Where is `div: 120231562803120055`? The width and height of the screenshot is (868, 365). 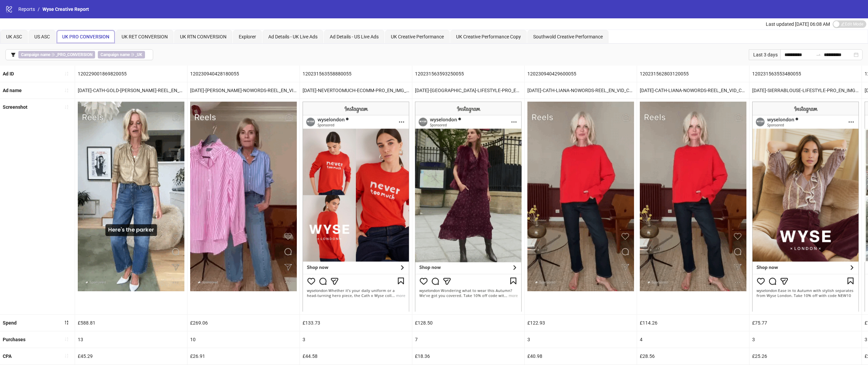
div: 120231562803120055 is located at coordinates (693, 73).